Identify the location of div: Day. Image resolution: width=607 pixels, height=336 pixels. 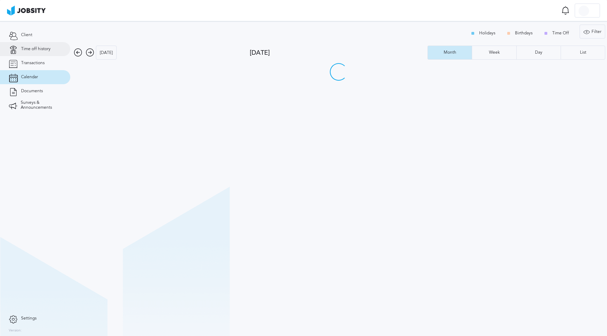
(538, 53).